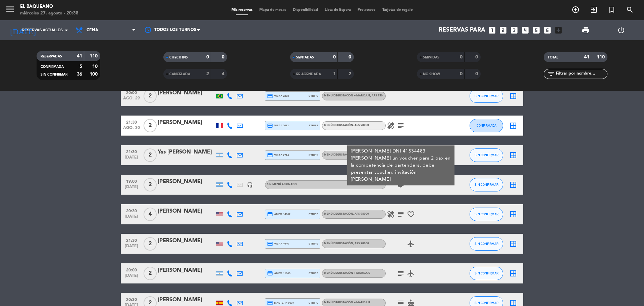 The width and height of the screenshot is (644, 306). I want to click on strong: 5, so click(81, 66).